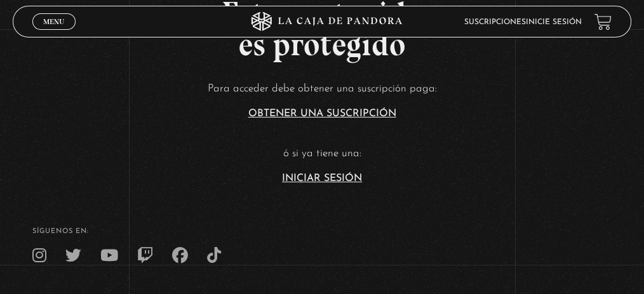 The image size is (644, 294). What do you see at coordinates (54, 22) in the screenshot?
I see `span: Menu` at bounding box center [54, 22].